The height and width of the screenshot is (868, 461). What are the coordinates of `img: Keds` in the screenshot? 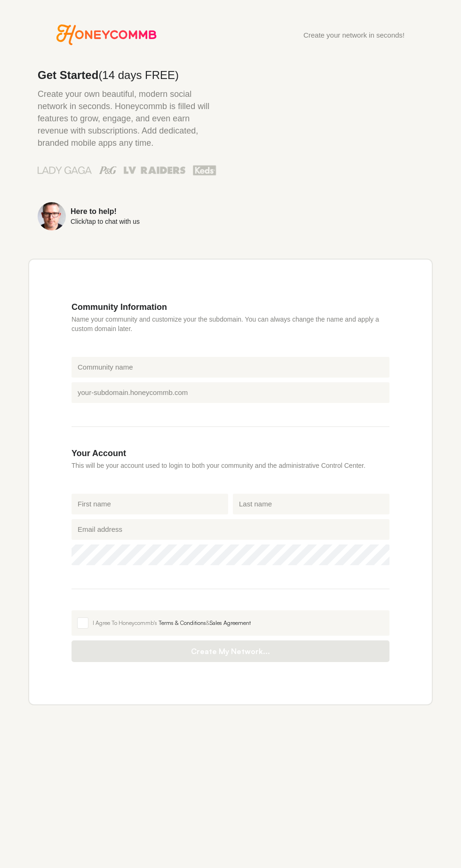 It's located at (204, 170).